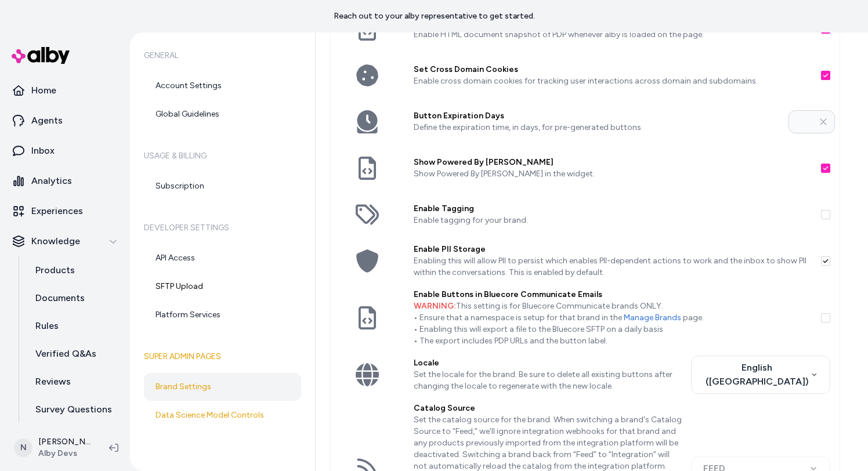 This screenshot has width=868, height=471. I want to click on h6: General, so click(222, 56).